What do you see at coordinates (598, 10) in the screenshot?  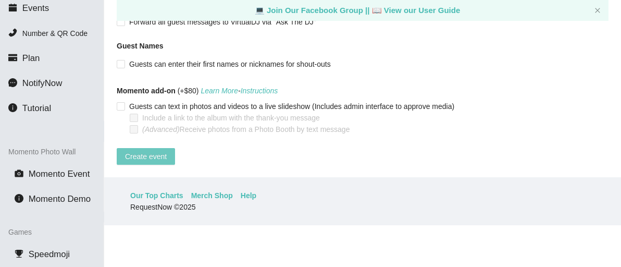 I see `span: close` at bounding box center [598, 10].